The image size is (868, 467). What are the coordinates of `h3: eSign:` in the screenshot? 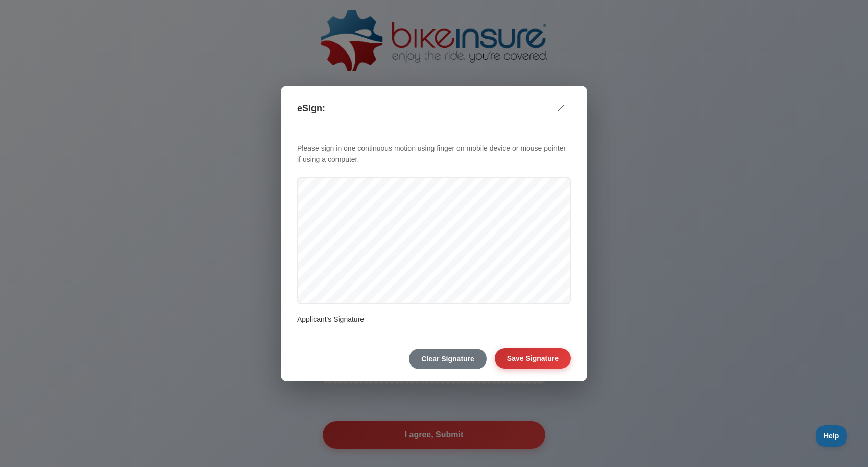 It's located at (311, 109).